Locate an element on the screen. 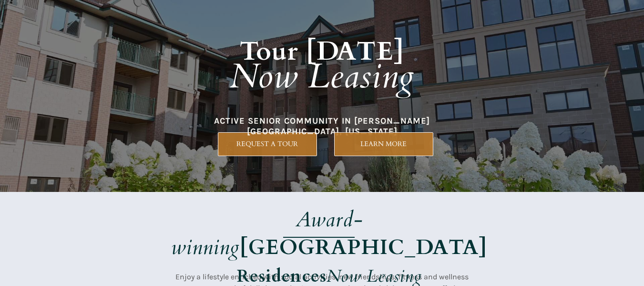 The width and height of the screenshot is (644, 286). span: REQUEST A TOUR is located at coordinates (268, 143).